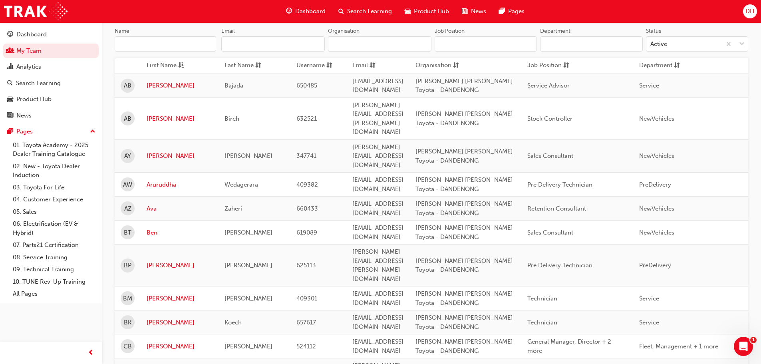  I want to click on a: car-iconProduct Hub, so click(426, 11).